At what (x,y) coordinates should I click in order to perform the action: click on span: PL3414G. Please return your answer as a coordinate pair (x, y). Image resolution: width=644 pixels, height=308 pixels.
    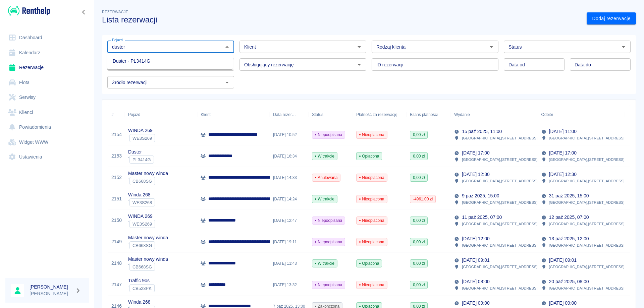
    Looking at the image, I should click on (142, 160).